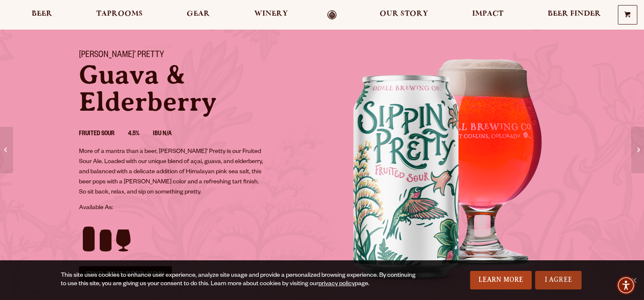 The height and width of the screenshot is (300, 644). Describe the element at coordinates (626, 285) in the screenshot. I see `div: Accessibility Menu` at that location.